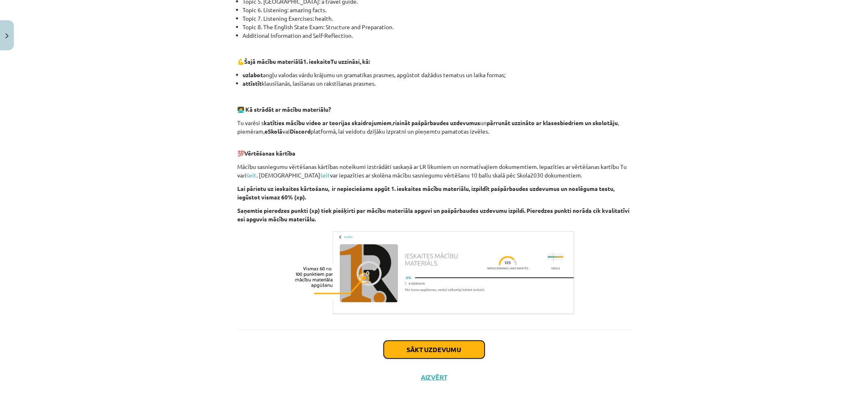  I want to click on li: Additional Information and Self-Reflection., so click(436, 36).